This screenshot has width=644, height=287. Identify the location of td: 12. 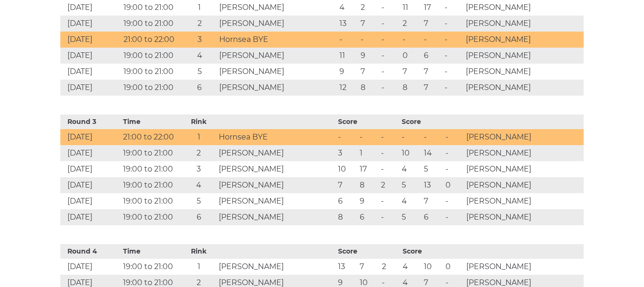
(348, 88).